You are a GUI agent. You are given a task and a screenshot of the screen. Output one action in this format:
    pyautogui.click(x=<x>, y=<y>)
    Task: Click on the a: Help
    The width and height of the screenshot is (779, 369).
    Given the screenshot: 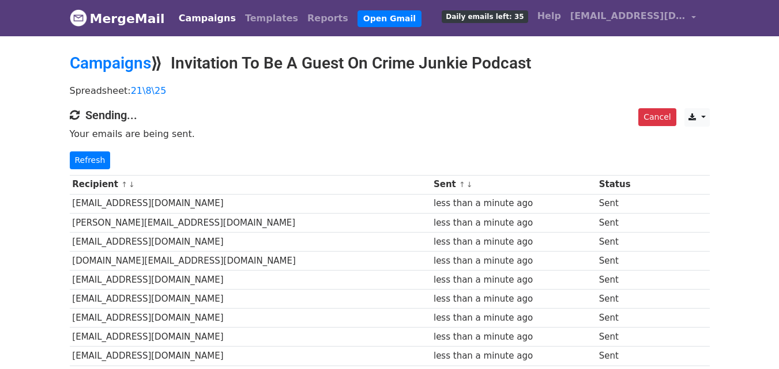 What is the action you would take?
    pyautogui.click(x=549, y=16)
    